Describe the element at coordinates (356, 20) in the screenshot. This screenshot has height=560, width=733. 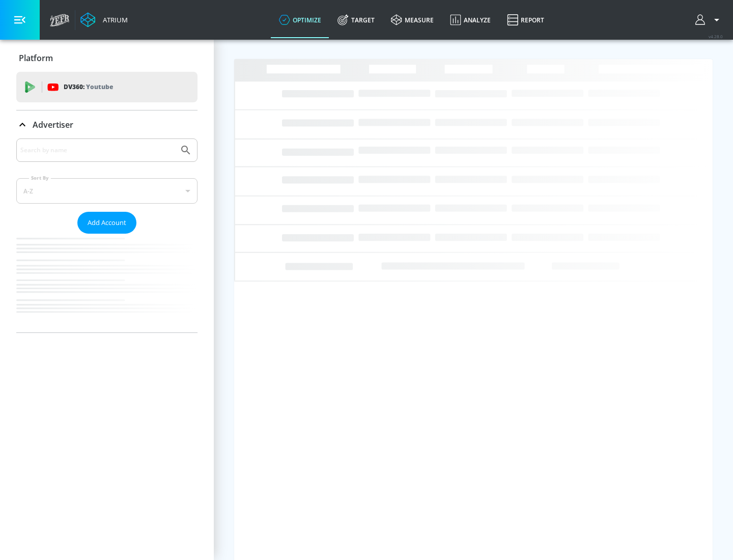
I see `a: Target` at that location.